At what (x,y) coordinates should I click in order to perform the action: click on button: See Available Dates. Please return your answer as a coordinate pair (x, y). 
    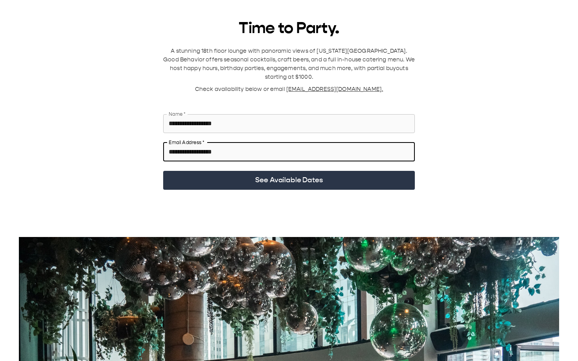
    Looking at the image, I should click on (289, 180).